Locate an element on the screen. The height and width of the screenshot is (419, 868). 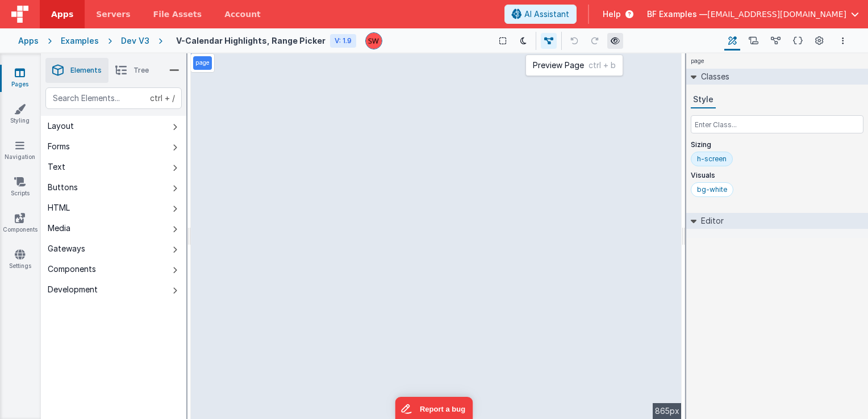
div: Buttons is located at coordinates (63, 188).